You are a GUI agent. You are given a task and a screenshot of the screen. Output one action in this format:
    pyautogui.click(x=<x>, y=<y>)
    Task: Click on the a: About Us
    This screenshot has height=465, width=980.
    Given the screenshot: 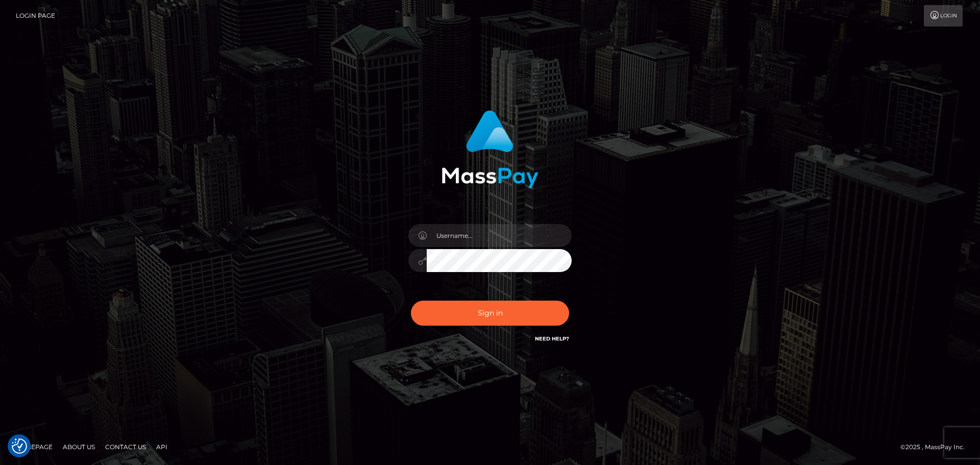 What is the action you would take?
    pyautogui.click(x=78, y=447)
    